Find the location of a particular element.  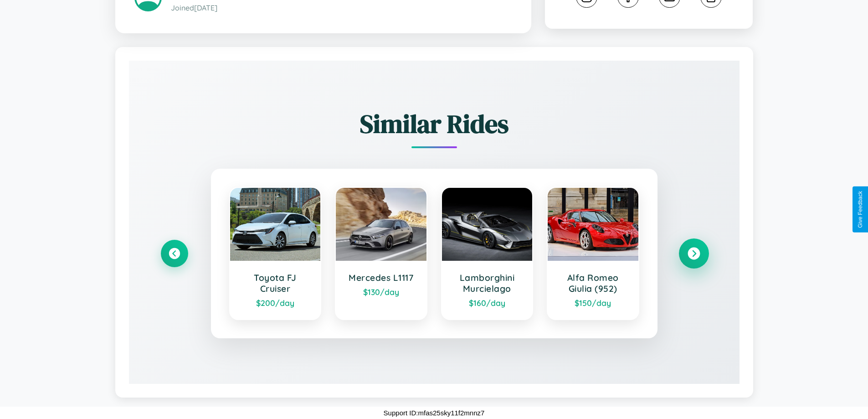

h3: Lamborghini Murcielago is located at coordinates (487, 283).